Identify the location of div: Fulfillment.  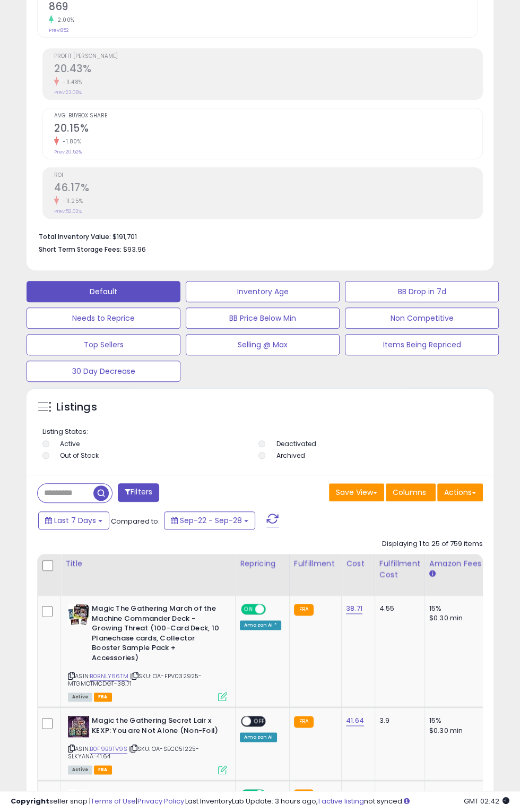
(315, 563).